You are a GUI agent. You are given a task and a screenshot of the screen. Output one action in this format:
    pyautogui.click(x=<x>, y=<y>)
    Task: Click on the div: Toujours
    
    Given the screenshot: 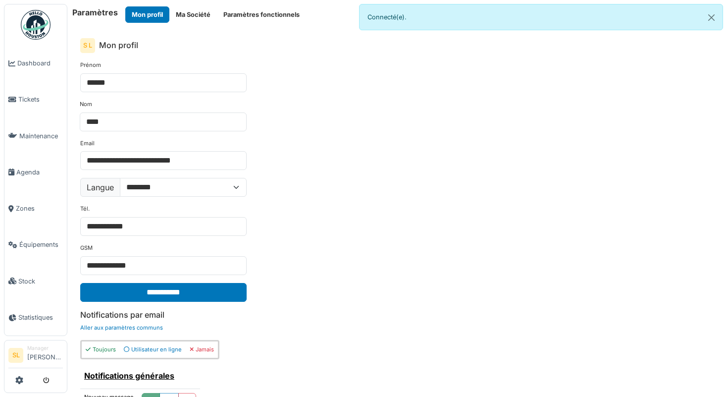 What is the action you would take?
    pyautogui.click(x=101, y=349)
    